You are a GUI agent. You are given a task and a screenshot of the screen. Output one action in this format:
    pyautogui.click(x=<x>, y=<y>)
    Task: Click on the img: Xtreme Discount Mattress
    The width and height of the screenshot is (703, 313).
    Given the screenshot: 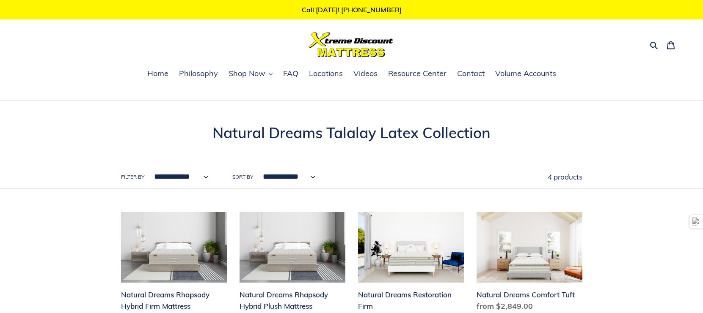 What is the action you would take?
    pyautogui.click(x=351, y=44)
    